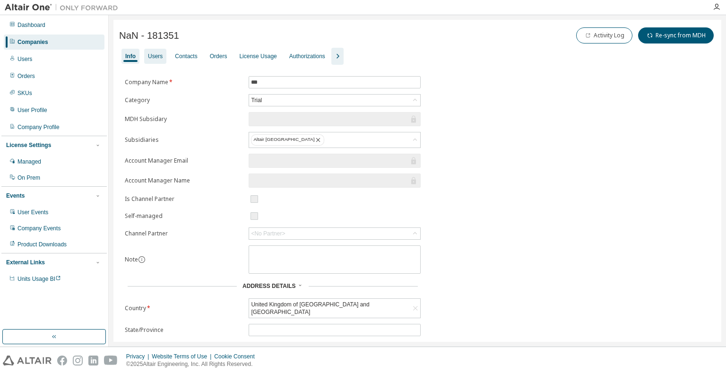  I want to click on button: information, so click(142, 260).